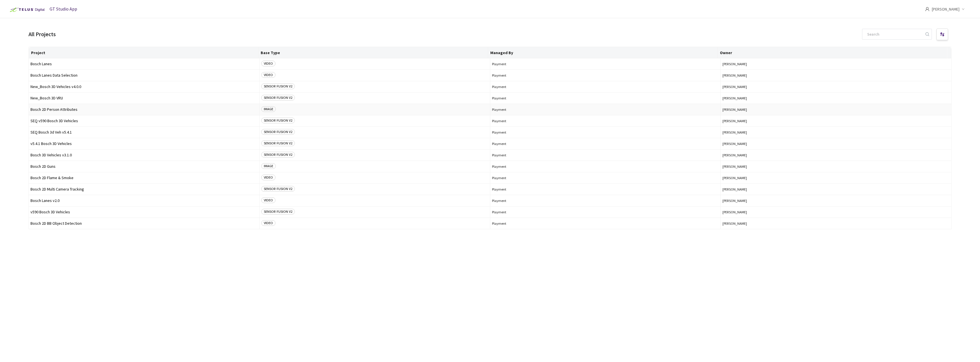 This screenshot has height=362, width=980. What do you see at coordinates (63, 9) in the screenshot?
I see `span: GT Studio App` at bounding box center [63, 9].